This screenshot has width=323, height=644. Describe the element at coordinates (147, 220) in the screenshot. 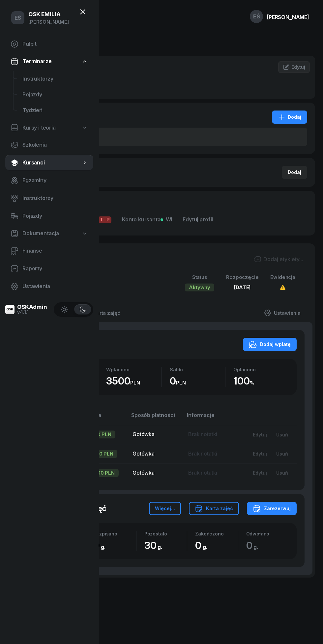

I see `a: Konto kursantaWł` at that location.